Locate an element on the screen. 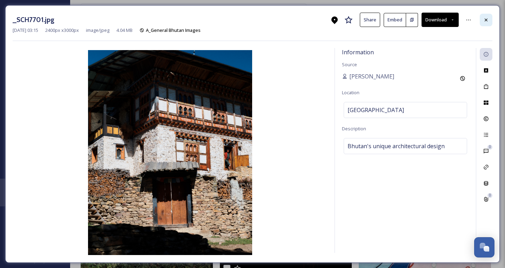  span: image/jpeg is located at coordinates (98, 30).